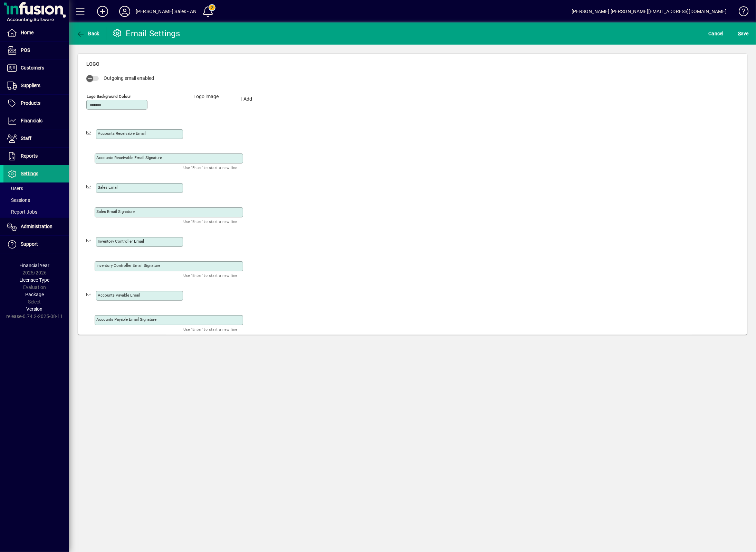 This screenshot has height=552, width=756. What do you see at coordinates (37, 68) in the screenshot?
I see `a: Customers` at bounding box center [37, 68].